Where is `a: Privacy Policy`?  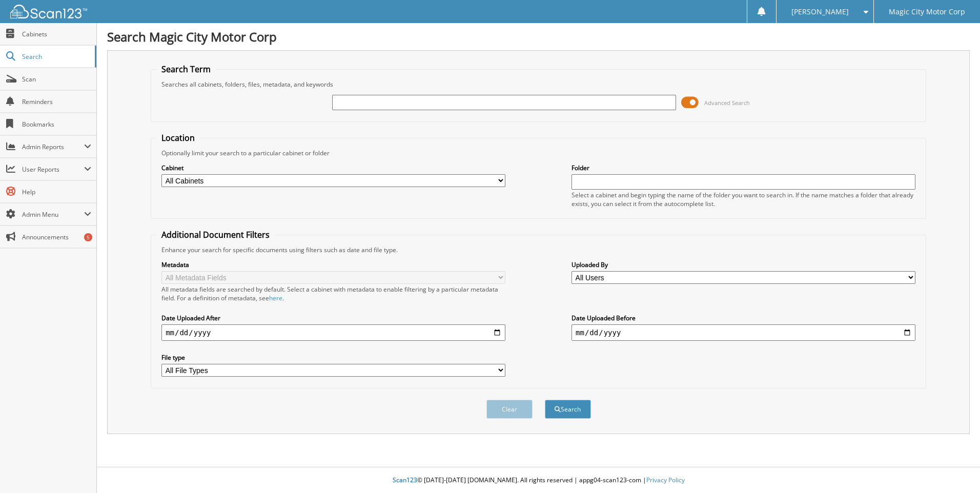 a: Privacy Policy is located at coordinates (665, 480).